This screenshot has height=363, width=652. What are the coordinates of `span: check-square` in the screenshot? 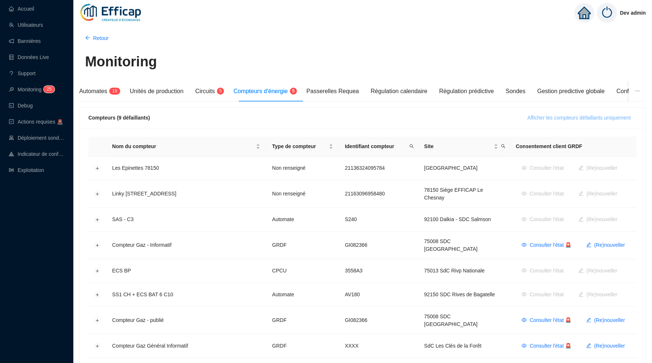 It's located at (11, 122).